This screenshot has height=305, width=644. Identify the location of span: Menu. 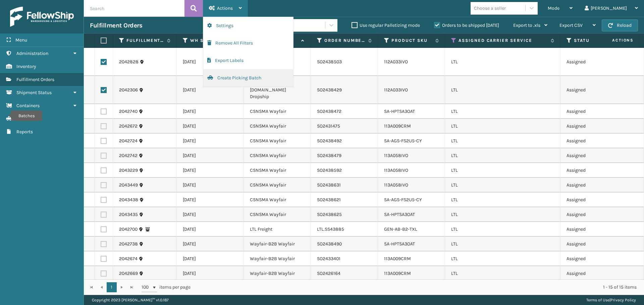
(21, 40).